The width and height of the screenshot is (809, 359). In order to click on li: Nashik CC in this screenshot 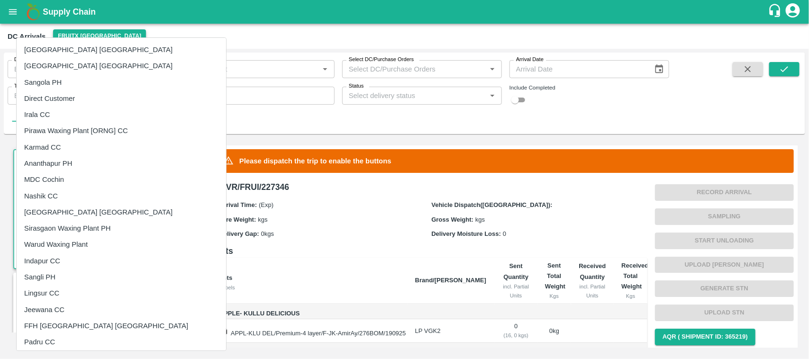, I will do `click(121, 196)`.